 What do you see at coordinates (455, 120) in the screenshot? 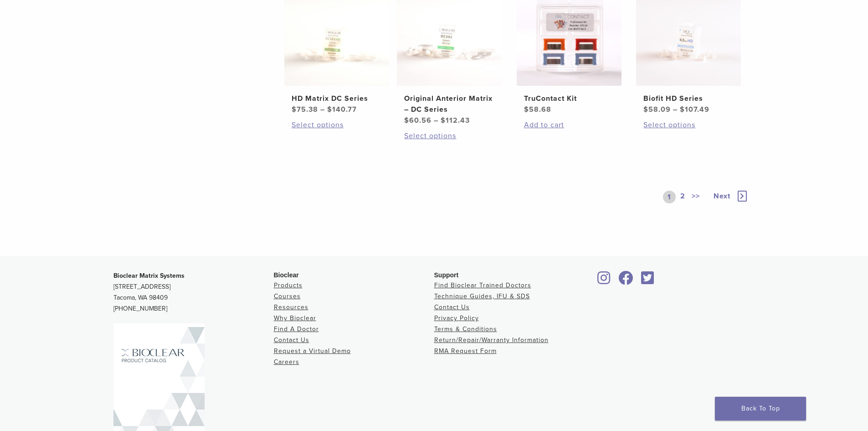
I see `bdi: 112.43` at bounding box center [455, 120].